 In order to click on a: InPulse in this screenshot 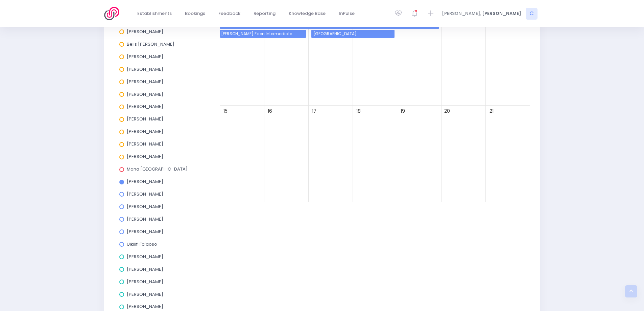, I will do `click(347, 14)`.